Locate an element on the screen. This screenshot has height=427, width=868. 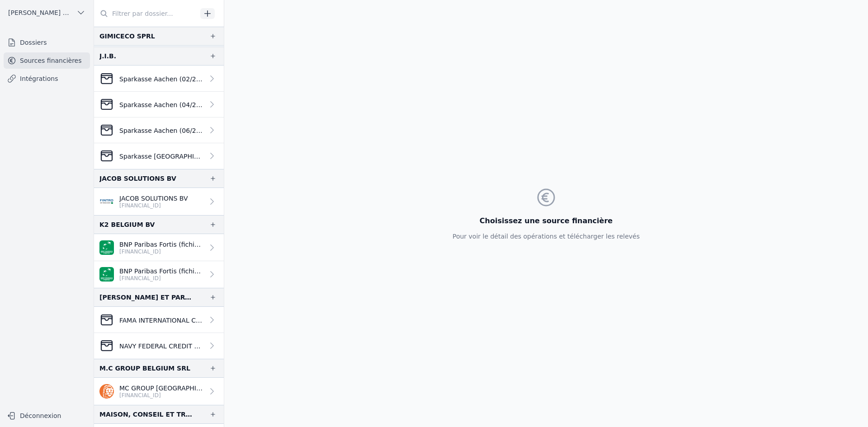
p: JACOB SOLUTIONS BV is located at coordinates (154, 198).